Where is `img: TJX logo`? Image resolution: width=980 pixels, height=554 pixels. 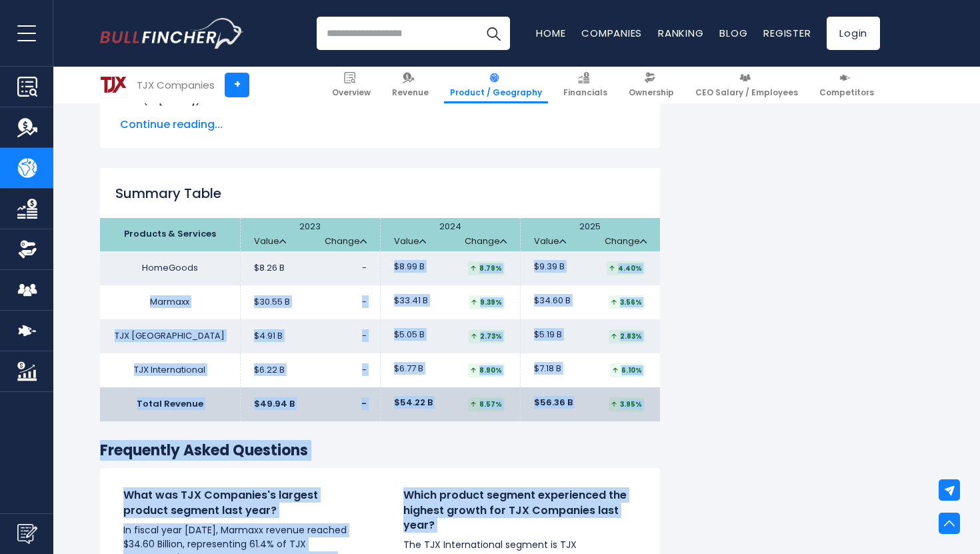 img: TJX logo is located at coordinates (113, 84).